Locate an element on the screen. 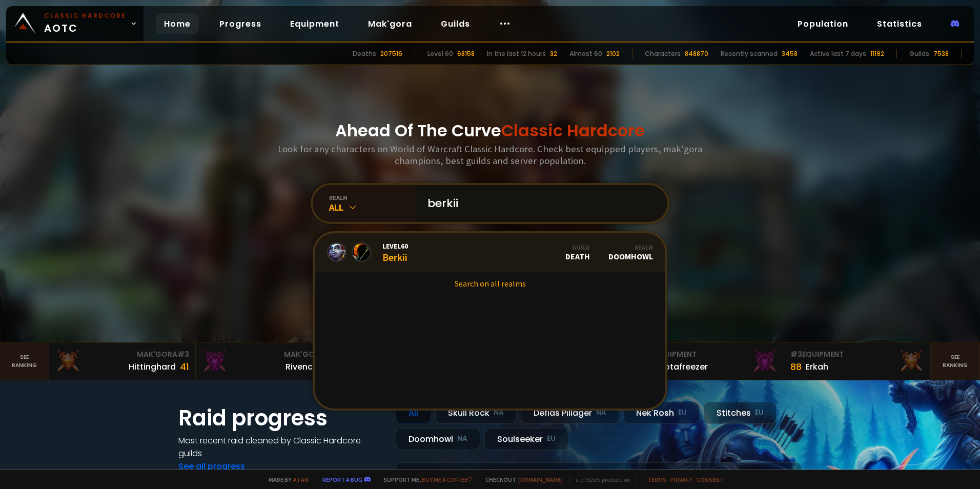 Image resolution: width=980 pixels, height=489 pixels. a: See all progress is located at coordinates (212, 466).